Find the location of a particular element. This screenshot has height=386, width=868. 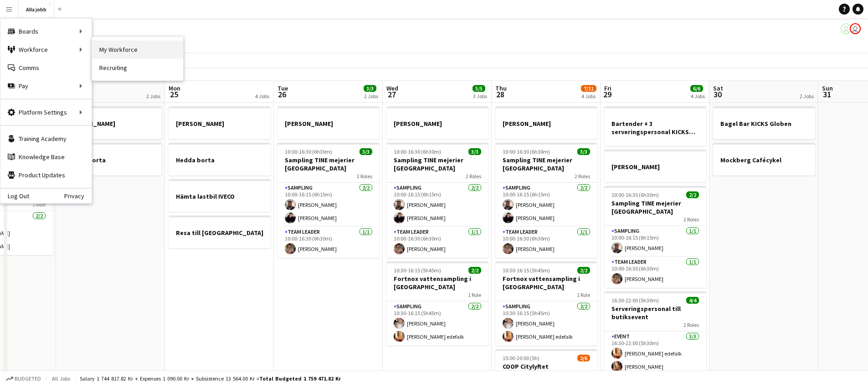

div: Bartender + 3 serveringspersonal KICKS Globen is located at coordinates (655, 126).